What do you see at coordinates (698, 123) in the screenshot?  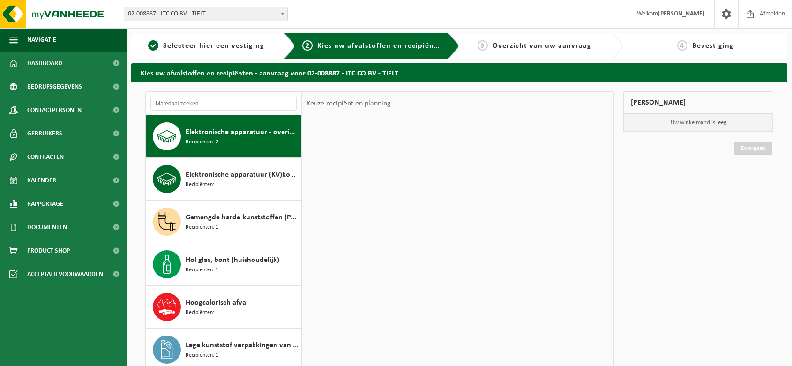 I see `p: Uw winkelmand is leeg` at bounding box center [698, 123].